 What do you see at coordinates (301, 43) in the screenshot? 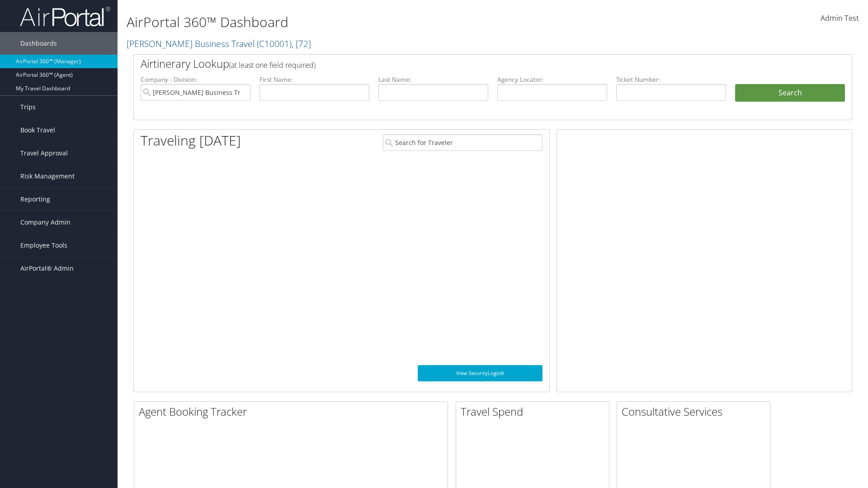
I see `span: , [ 72 ]` at bounding box center [301, 43].